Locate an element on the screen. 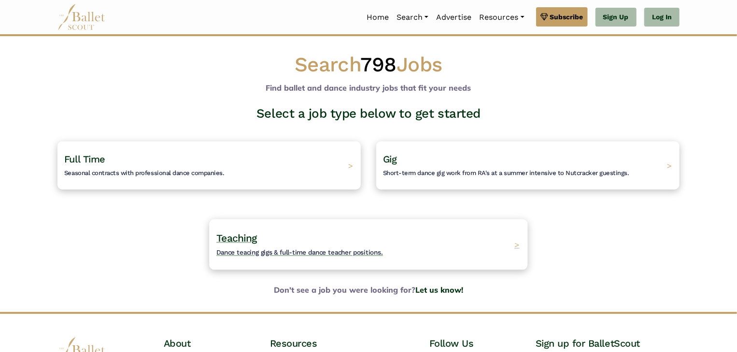 The image size is (737, 352). a: Advertise is located at coordinates (453, 17).